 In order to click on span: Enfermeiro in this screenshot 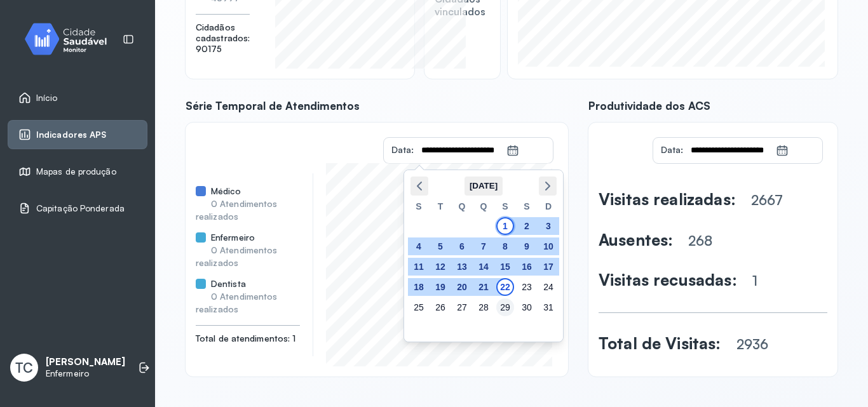, I will do `click(233, 237)`.